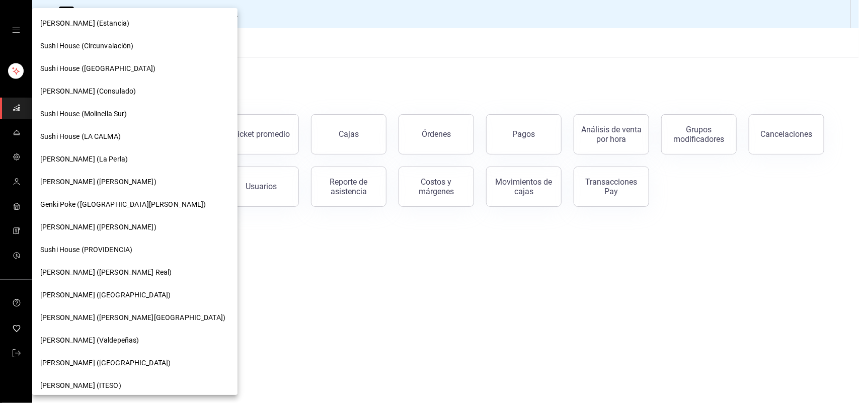 The height and width of the screenshot is (403, 859). Describe the element at coordinates (81, 136) in the screenshot. I see `span: Sushi House (LA CALMA)` at that location.